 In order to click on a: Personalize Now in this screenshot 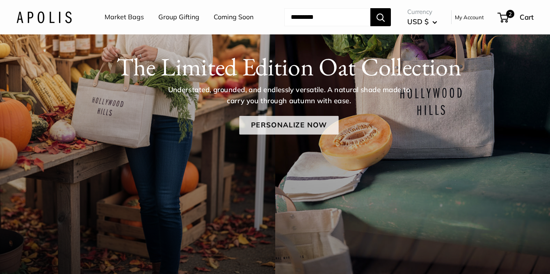, I will do `click(289, 126)`.